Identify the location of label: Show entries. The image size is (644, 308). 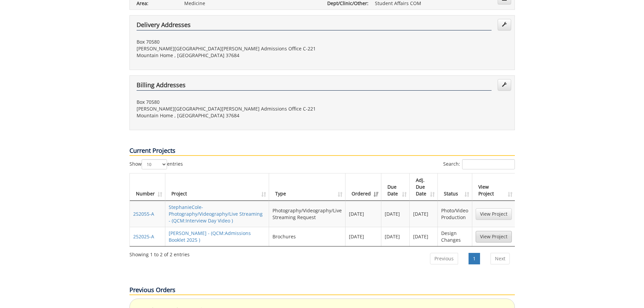
(156, 164).